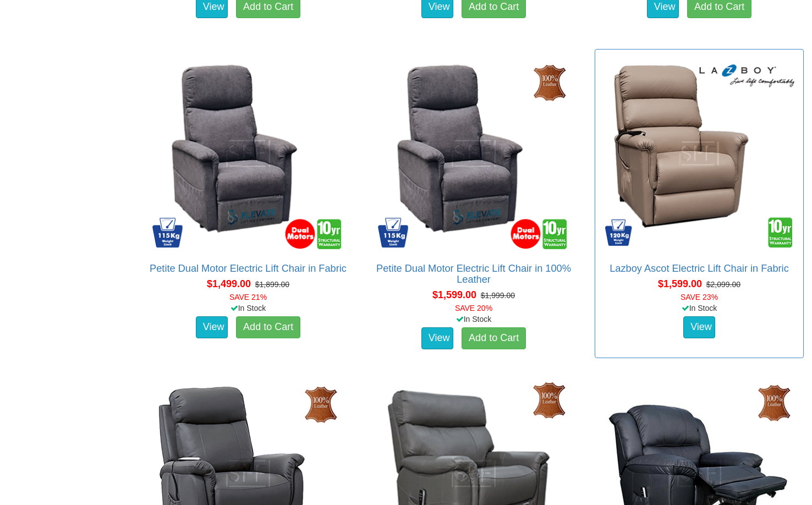 The width and height of the screenshot is (812, 505). Describe the element at coordinates (248, 297) in the screenshot. I see `font: SAVE 21%` at that location.